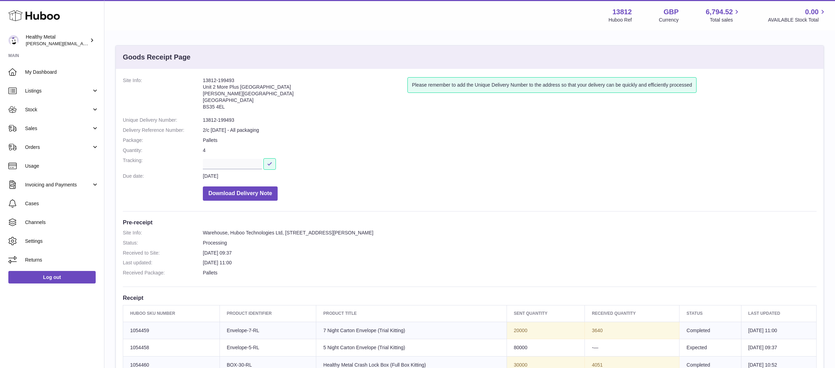 The height and width of the screenshot is (368, 835). Describe the element at coordinates (163, 140) in the screenshot. I see `dt: Package:` at that location.